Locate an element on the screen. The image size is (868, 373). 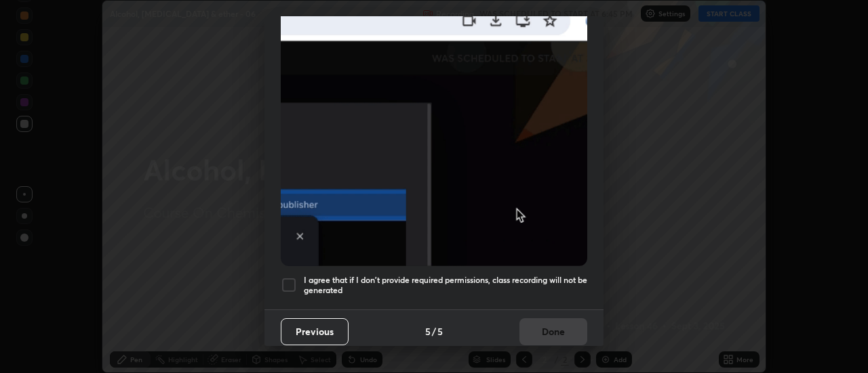
h5: I agree that if I don't provide required permissions, class recording will not be generated is located at coordinates (446, 285).